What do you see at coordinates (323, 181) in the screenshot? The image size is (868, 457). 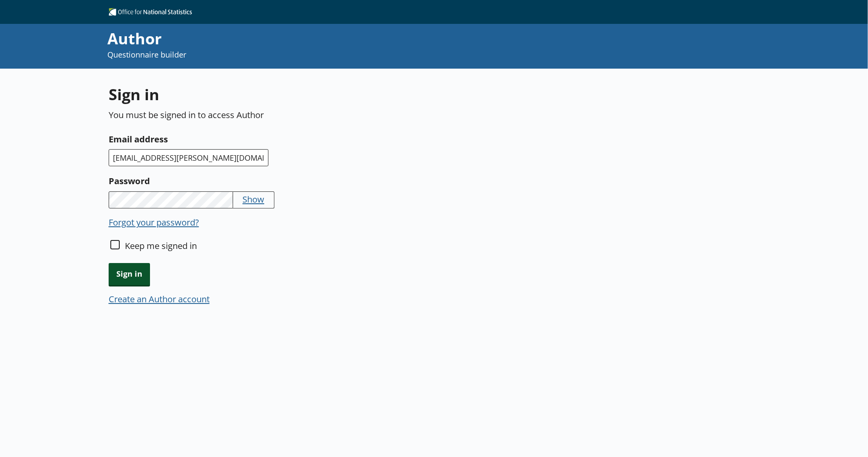 I see `label: Password` at bounding box center [323, 181].